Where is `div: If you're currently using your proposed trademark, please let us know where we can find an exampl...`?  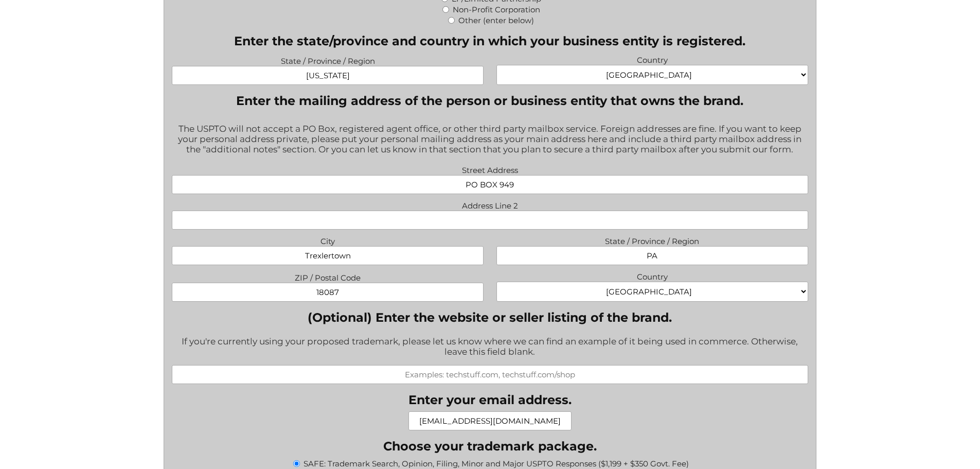
div: If you're currently using your proposed trademark, please let us know where we can find an exampl... is located at coordinates (490, 347).